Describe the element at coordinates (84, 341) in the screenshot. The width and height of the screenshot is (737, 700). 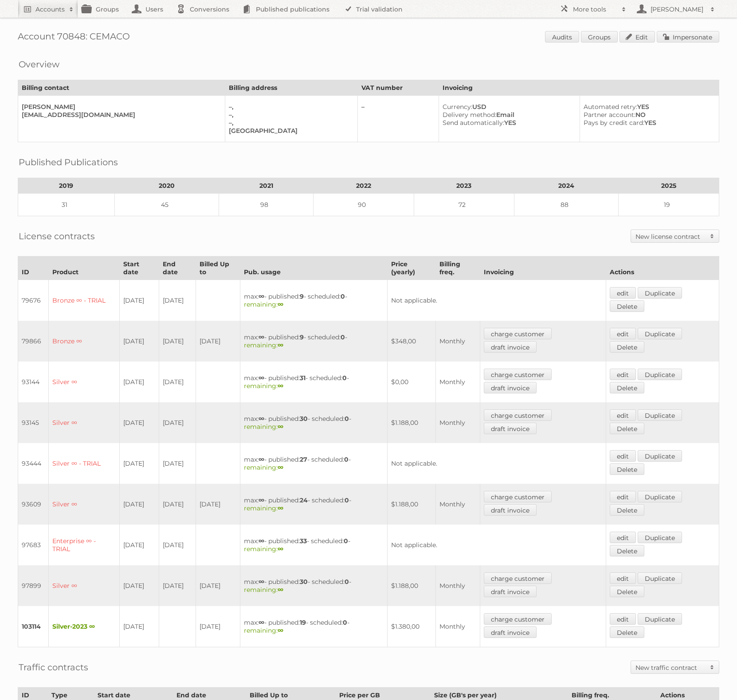
I see `td: Bronze ∞` at that location.